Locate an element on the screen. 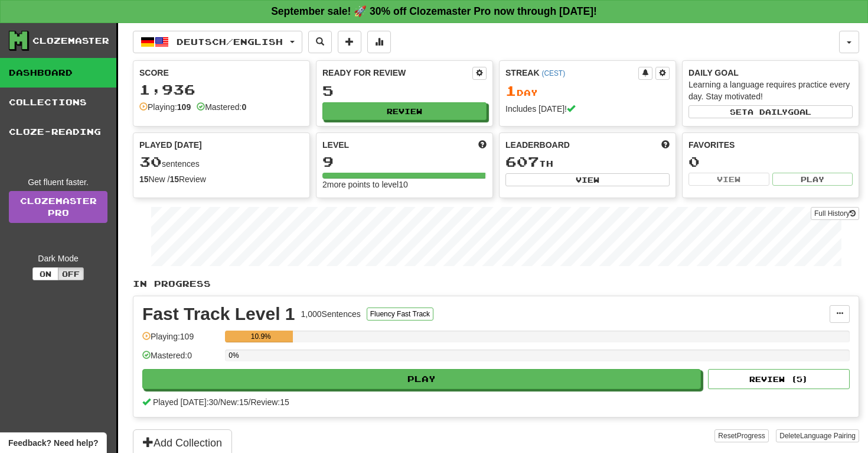 The width and height of the screenshot is (868, 453). button: Review is located at coordinates (405, 111).